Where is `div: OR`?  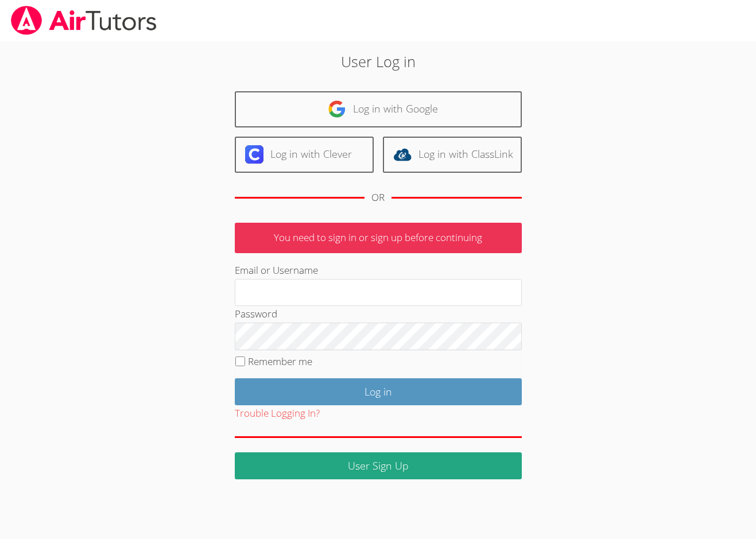
div: OR is located at coordinates (378, 198).